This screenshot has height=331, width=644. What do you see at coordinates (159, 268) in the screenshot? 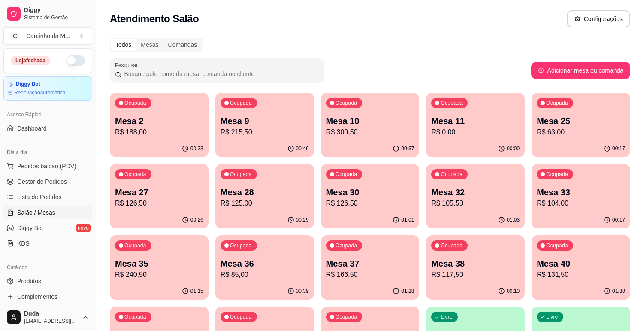
I see `button: OcupadaMesa 35R$ 240,5001:15` at bounding box center [159, 268].